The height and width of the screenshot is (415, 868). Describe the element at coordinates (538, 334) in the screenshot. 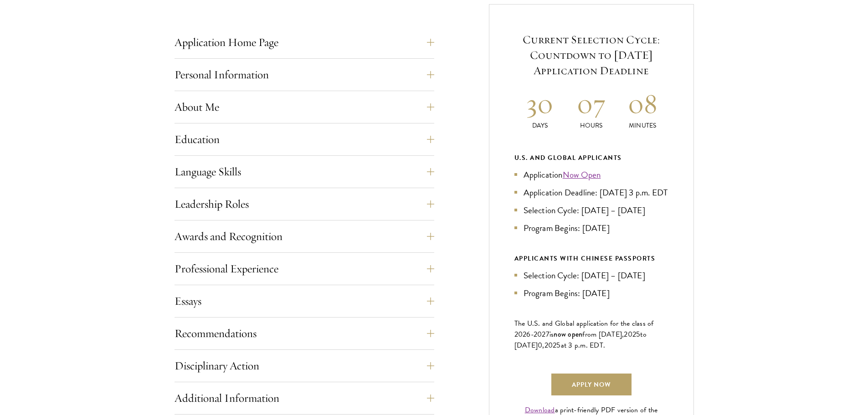

I see `span: -202` at that location.